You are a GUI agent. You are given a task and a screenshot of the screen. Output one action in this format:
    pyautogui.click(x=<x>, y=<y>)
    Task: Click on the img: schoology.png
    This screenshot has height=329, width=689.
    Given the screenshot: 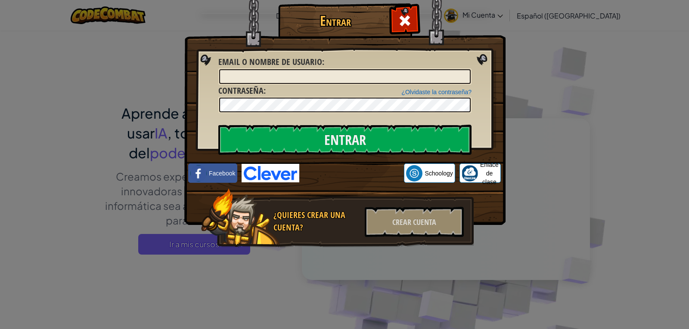 What is the action you would take?
    pyautogui.click(x=414, y=174)
    